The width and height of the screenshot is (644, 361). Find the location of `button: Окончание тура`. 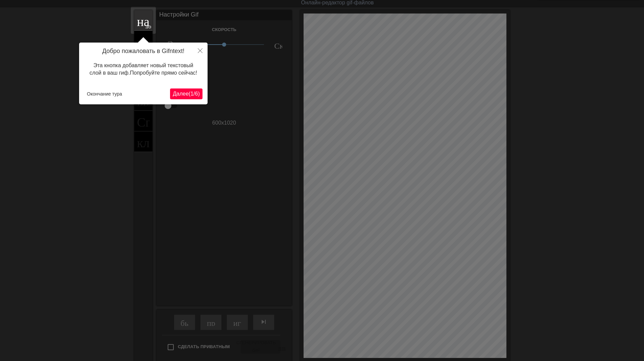

button: Окончание тура is located at coordinates (105, 94).